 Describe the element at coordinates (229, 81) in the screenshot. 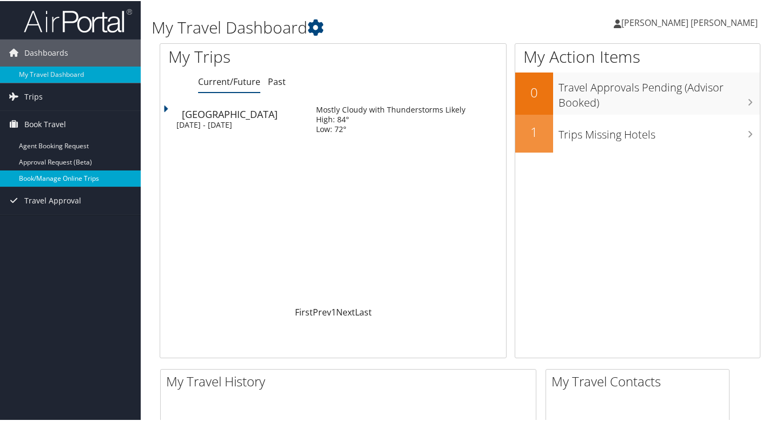

I see `a: Current/Future` at that location.